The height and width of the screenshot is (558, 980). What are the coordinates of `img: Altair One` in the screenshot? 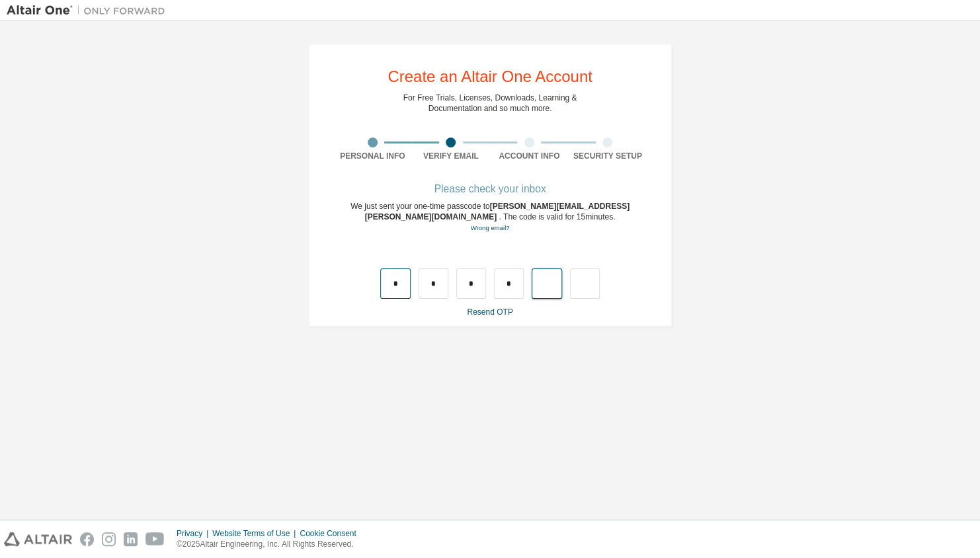 It's located at (89, 10).